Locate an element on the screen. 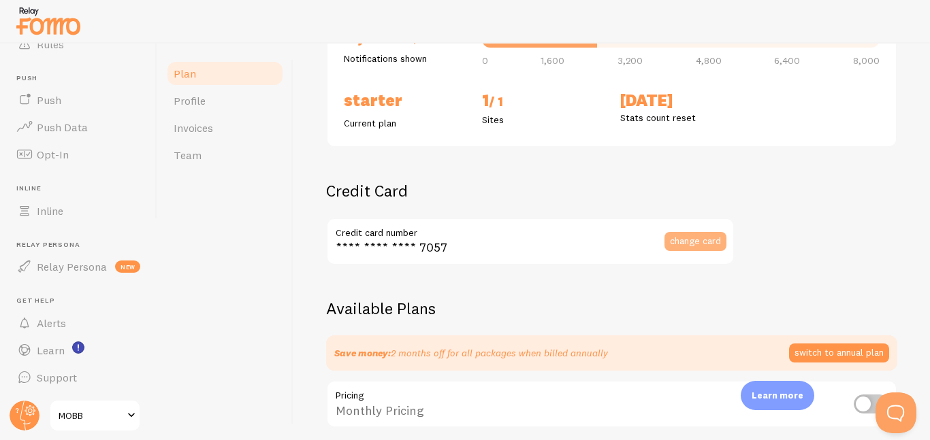  span: Support is located at coordinates (56, 378).